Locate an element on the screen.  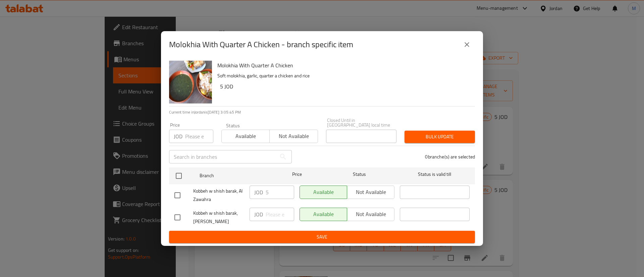
h6: 5 JOD is located at coordinates (345, 86).